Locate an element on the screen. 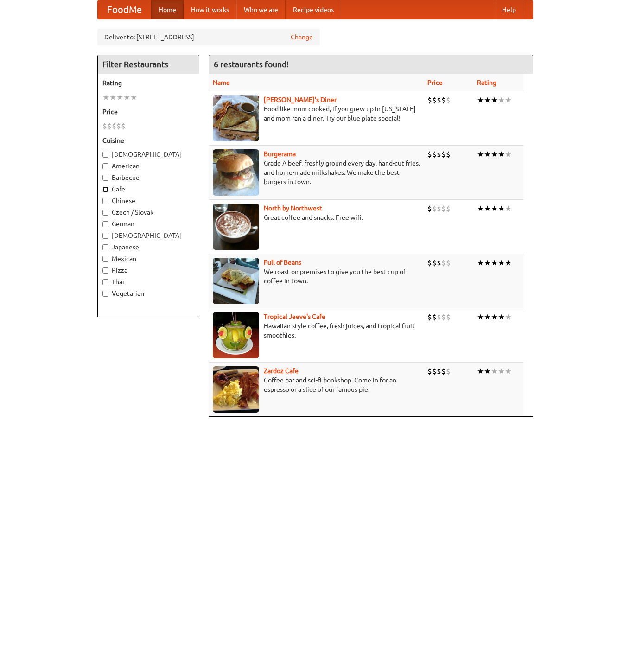 Image resolution: width=630 pixels, height=656 pixels. img: north.jpg is located at coordinates (236, 227).